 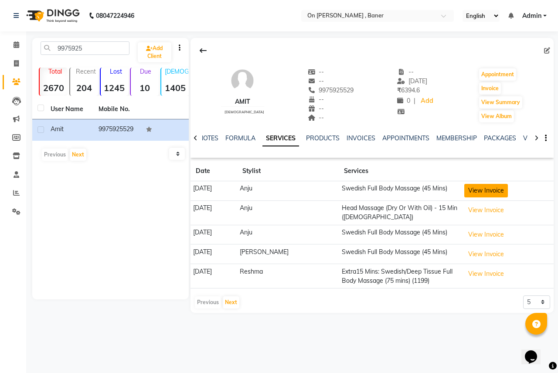 What do you see at coordinates (540, 138) in the screenshot?
I see `a: VOUCHERS` at bounding box center [540, 138].